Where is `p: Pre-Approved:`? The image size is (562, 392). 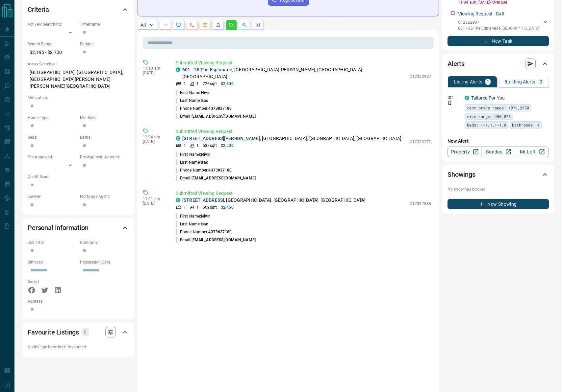 p: Pre-Approved: is located at coordinates (52, 157).